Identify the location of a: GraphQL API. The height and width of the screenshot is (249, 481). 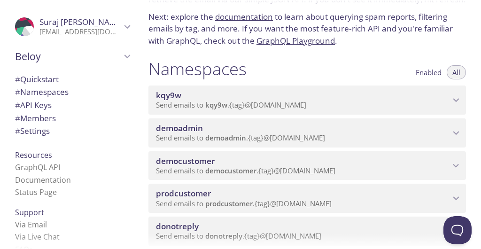
(38, 167).